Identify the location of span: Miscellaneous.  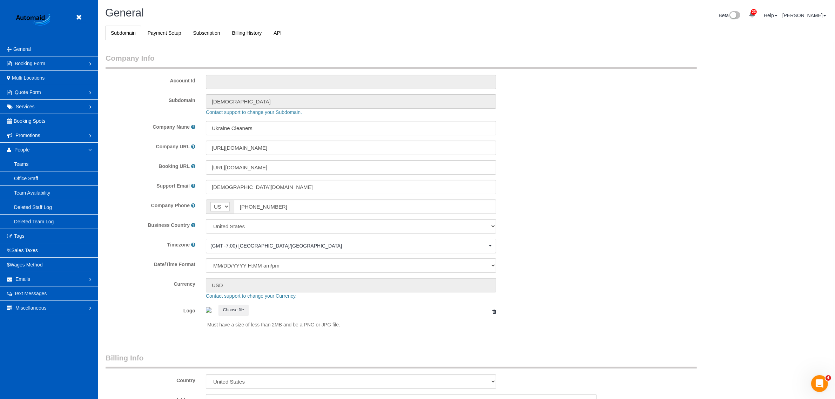
(31, 308).